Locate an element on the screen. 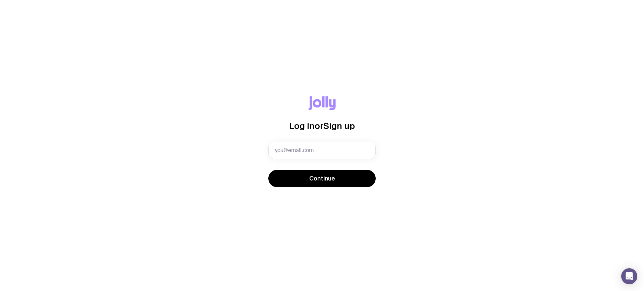  div: Open Intercom Messenger is located at coordinates (629, 276).